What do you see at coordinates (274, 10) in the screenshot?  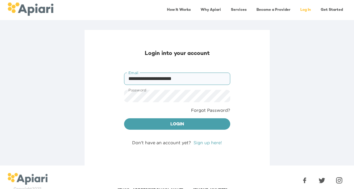 I see `a: Become a Provider` at bounding box center [274, 10].